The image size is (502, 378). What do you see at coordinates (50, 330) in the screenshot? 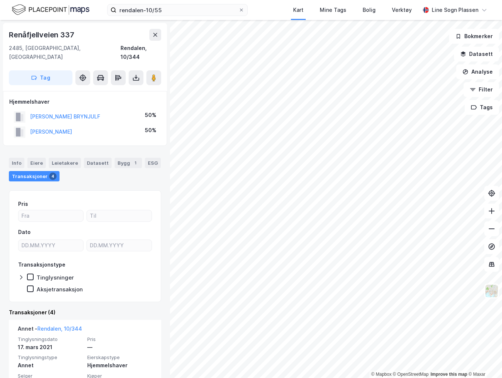
I see `div: Annet -` at bounding box center [50, 330].